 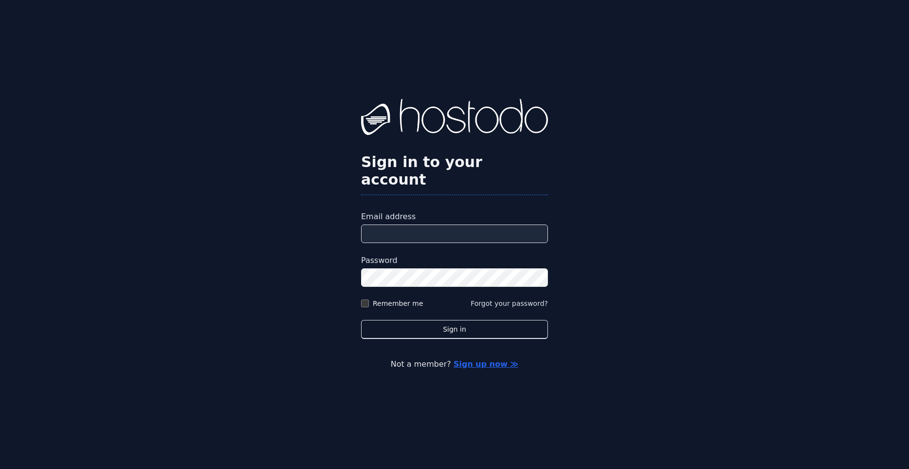 I want to click on a: Sign up now ≫, so click(x=486, y=364).